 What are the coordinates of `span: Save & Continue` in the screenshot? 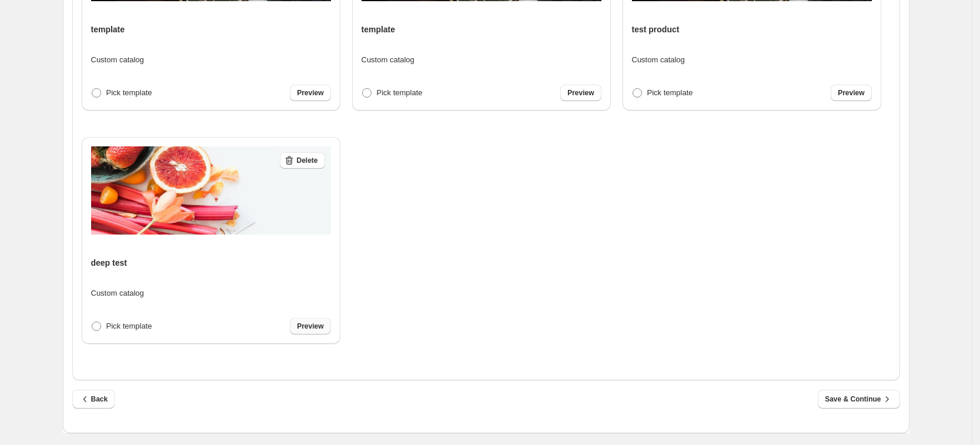 It's located at (858, 399).